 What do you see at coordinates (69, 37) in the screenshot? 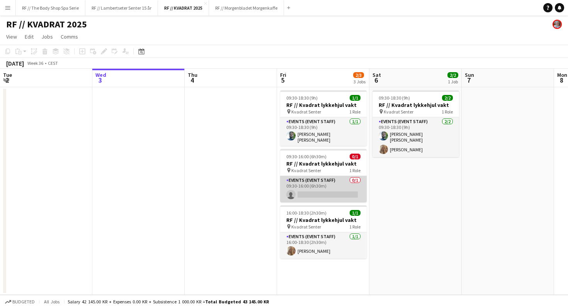
I see `span: Comms` at bounding box center [69, 37].